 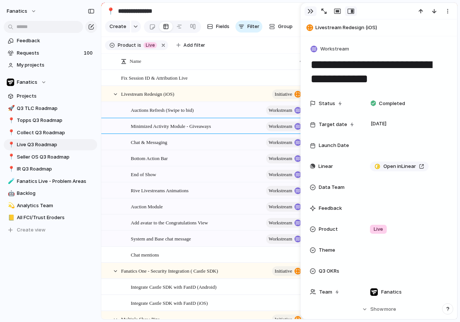 What do you see at coordinates (56, 193) in the screenshot?
I see `span: Backlog` at bounding box center [56, 193].